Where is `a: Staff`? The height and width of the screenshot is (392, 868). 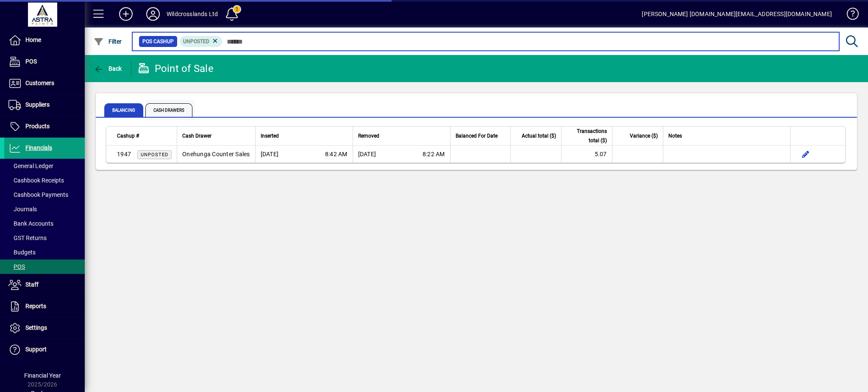 a: Staff is located at coordinates (45, 285).